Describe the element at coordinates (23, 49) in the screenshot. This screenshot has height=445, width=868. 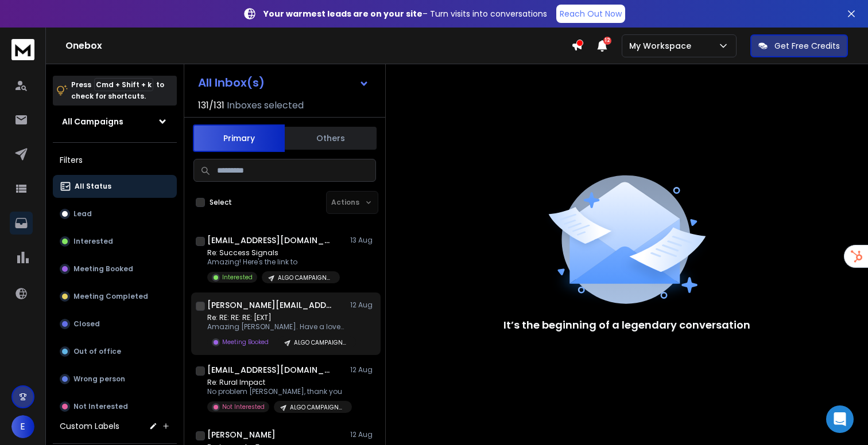
I see `img: logo` at that location.